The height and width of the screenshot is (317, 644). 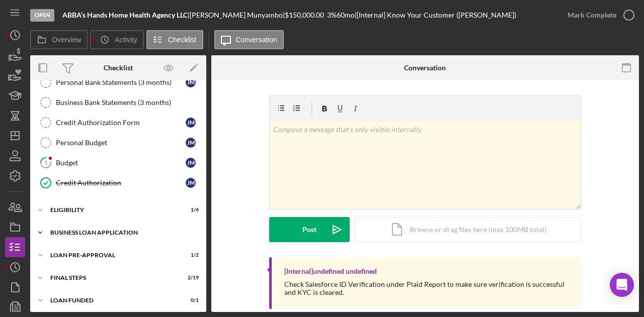 What do you see at coordinates (116, 40) in the screenshot?
I see `button: Activity` at bounding box center [116, 40].